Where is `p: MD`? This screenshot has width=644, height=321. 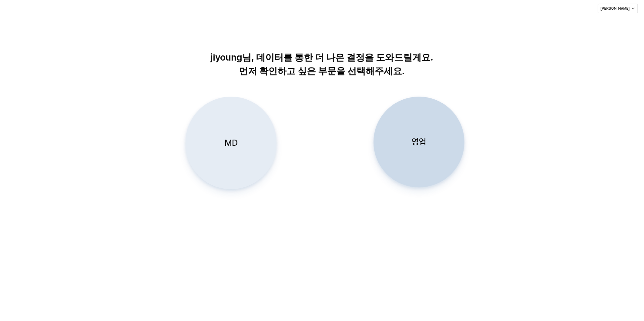 p: MD is located at coordinates (231, 143).